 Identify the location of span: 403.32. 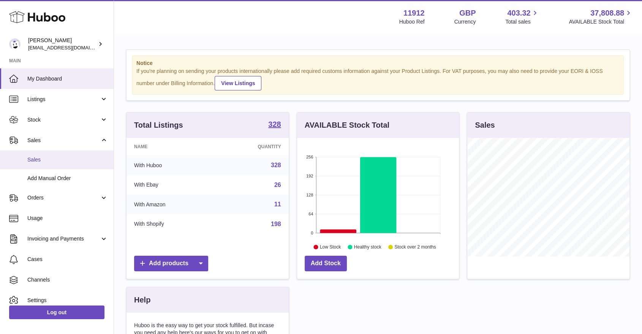
(518, 13).